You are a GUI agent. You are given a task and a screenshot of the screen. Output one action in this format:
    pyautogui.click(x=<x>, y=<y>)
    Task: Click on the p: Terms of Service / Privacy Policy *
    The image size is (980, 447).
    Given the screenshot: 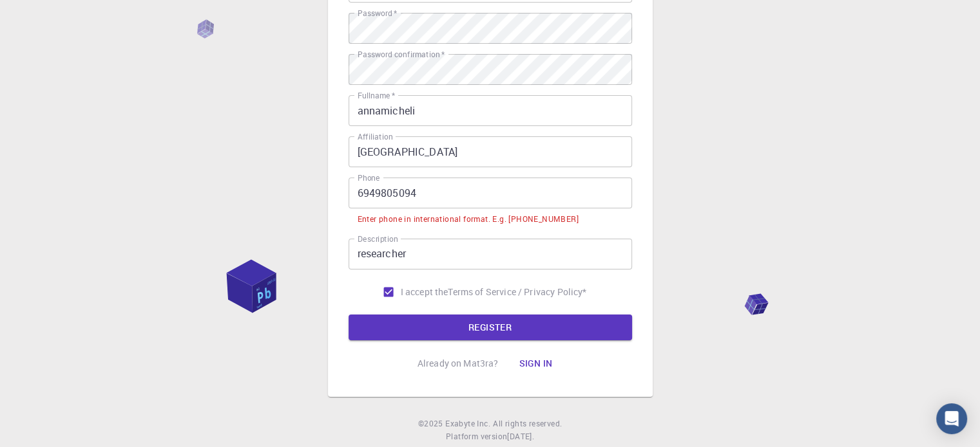 What is the action you would take?
    pyautogui.click(x=516, y=292)
    